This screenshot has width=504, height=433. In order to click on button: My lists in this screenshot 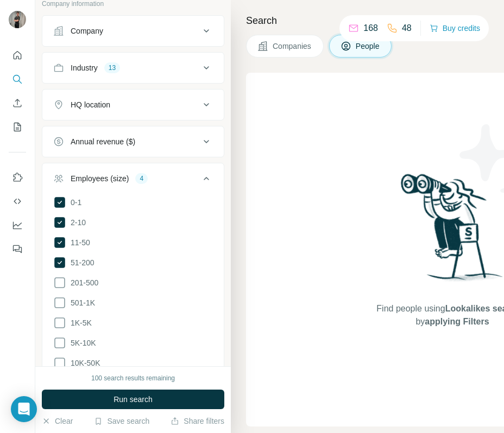, I will do `click(18, 127)`.